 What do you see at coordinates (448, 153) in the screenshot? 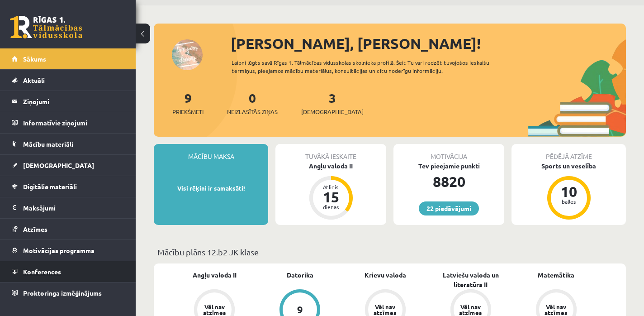
I see `div: Motivācija` at bounding box center [448, 153].